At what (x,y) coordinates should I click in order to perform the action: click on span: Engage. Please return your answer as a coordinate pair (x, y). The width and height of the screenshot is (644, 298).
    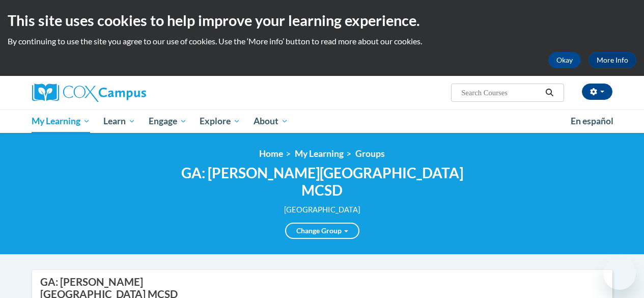
    Looking at the image, I should click on (168, 121).